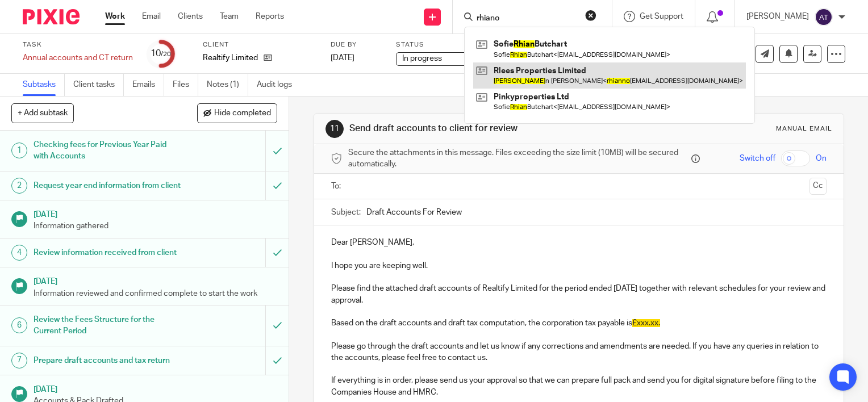 The width and height of the screenshot is (868, 402). What do you see at coordinates (229, 17) in the screenshot?
I see `a: Team` at bounding box center [229, 17].